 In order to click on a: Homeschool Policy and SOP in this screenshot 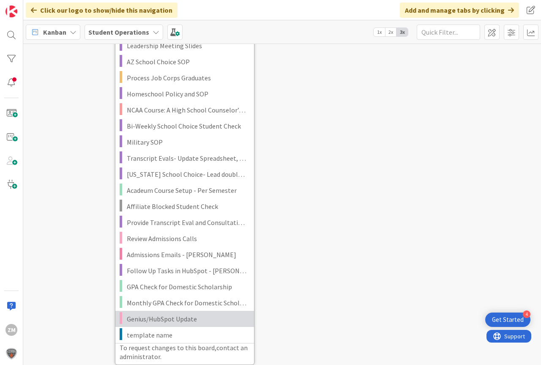, I will do `click(185, 94)`.